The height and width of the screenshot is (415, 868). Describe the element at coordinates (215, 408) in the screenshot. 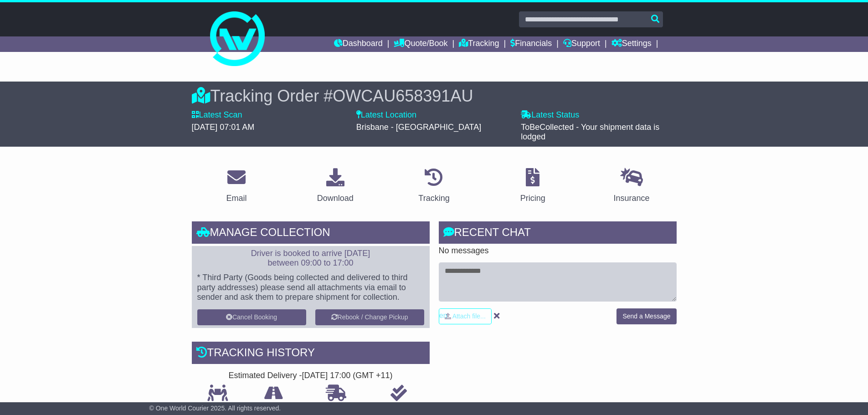

I see `span: © One World Courier 2025. All rights reserved.` at that location.